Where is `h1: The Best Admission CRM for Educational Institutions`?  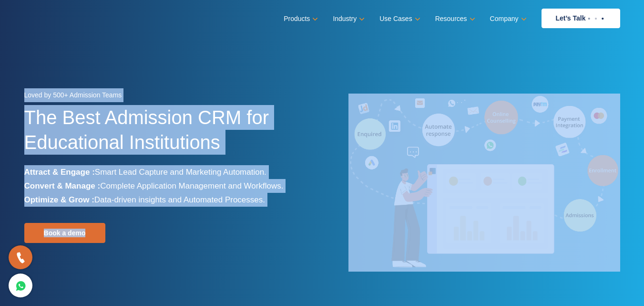
h1: The Best Admission CRM for Educational Institutions is located at coordinates (170, 135).